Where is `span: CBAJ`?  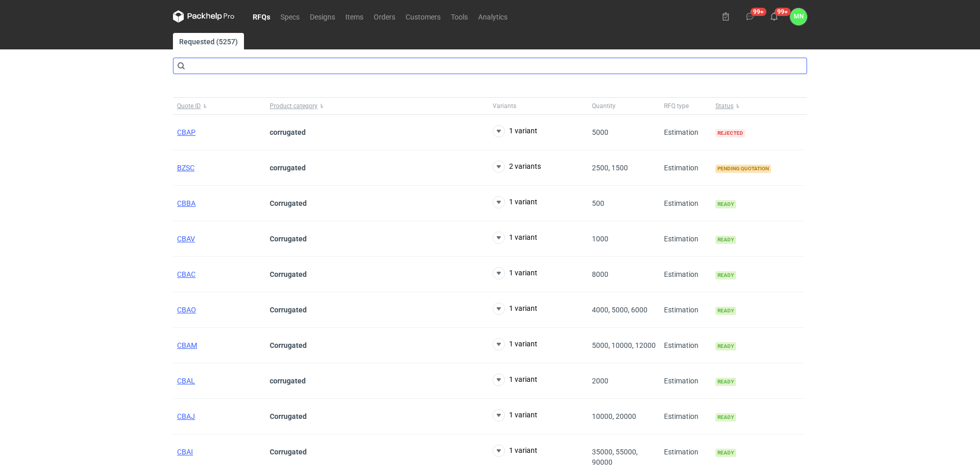
span: CBAJ is located at coordinates (186, 416).